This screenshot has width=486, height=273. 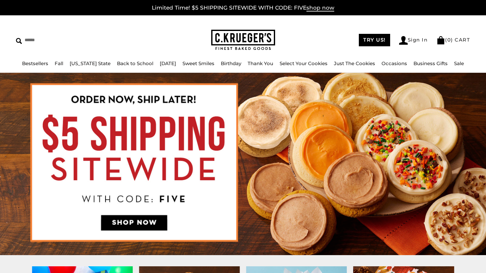 I want to click on img: Search, so click(x=19, y=41).